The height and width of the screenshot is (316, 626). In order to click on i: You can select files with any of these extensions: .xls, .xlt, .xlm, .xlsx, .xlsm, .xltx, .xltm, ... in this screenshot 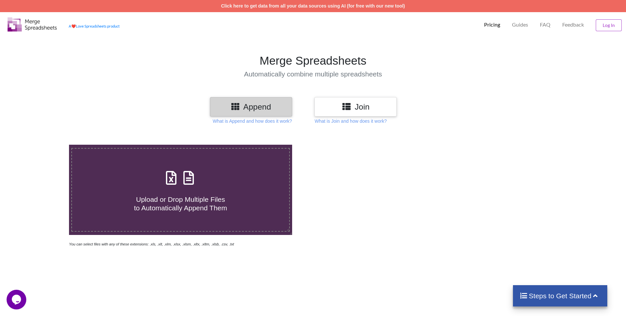, I will do `click(151, 244)`.